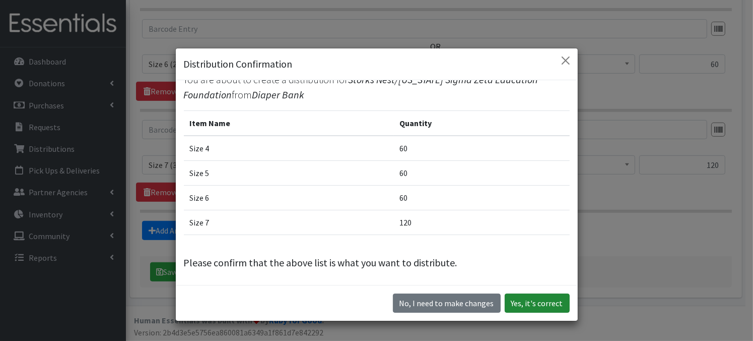 The image size is (753, 341). What do you see at coordinates (377, 263) in the screenshot?
I see `p: Please confirm that the above list is what you want to distribute.` at bounding box center [377, 263].